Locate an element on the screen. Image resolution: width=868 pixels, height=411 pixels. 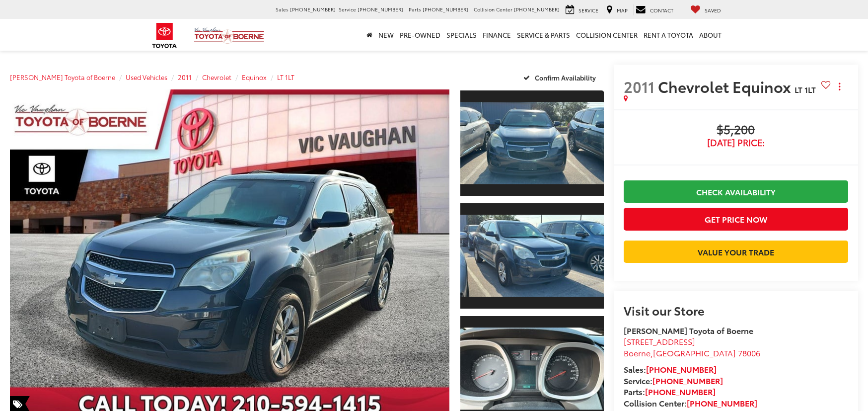
a: Pre-Owned is located at coordinates (420, 35).